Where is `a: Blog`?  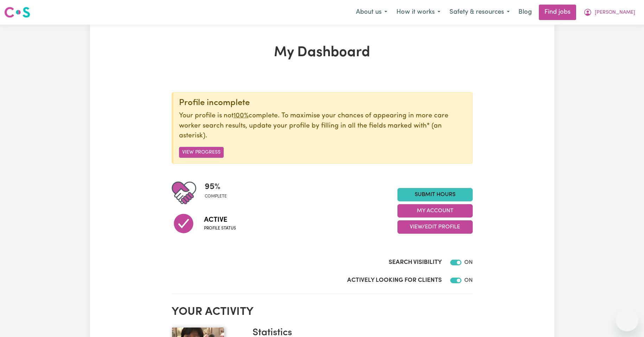
a: Blog is located at coordinates (525, 12).